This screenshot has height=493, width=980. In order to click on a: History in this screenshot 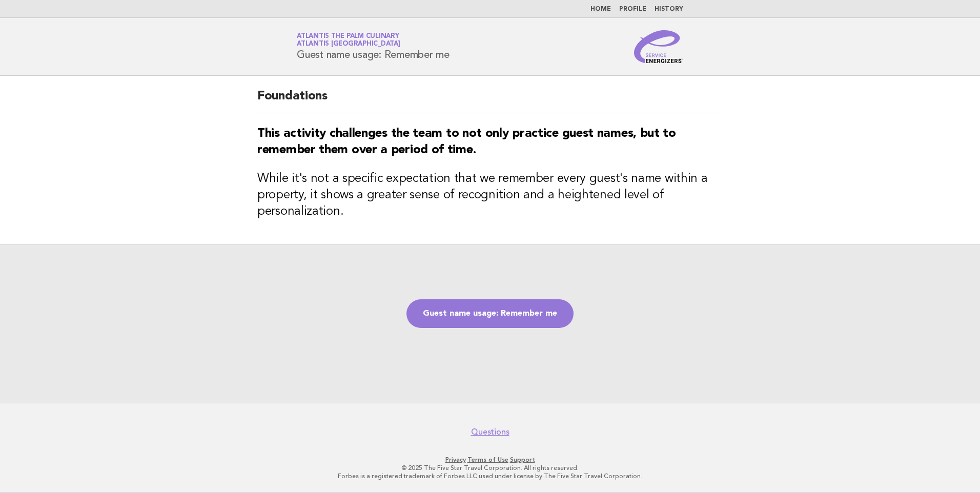, I will do `click(669, 9)`.